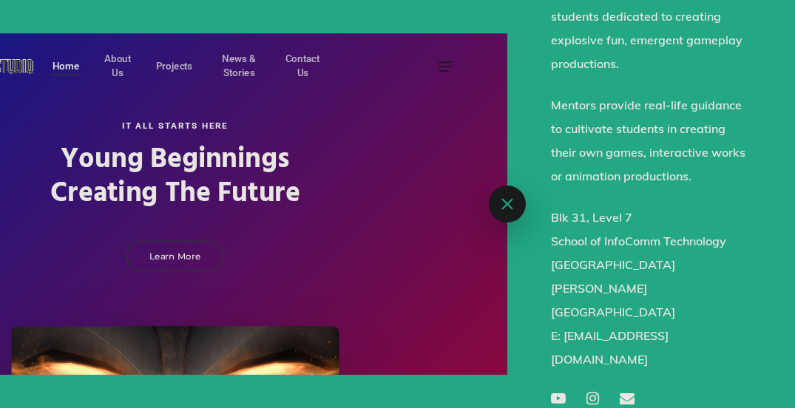 This screenshot has width=795, height=408. What do you see at coordinates (302, 66) in the screenshot?
I see `a: Contact Us` at bounding box center [302, 66].